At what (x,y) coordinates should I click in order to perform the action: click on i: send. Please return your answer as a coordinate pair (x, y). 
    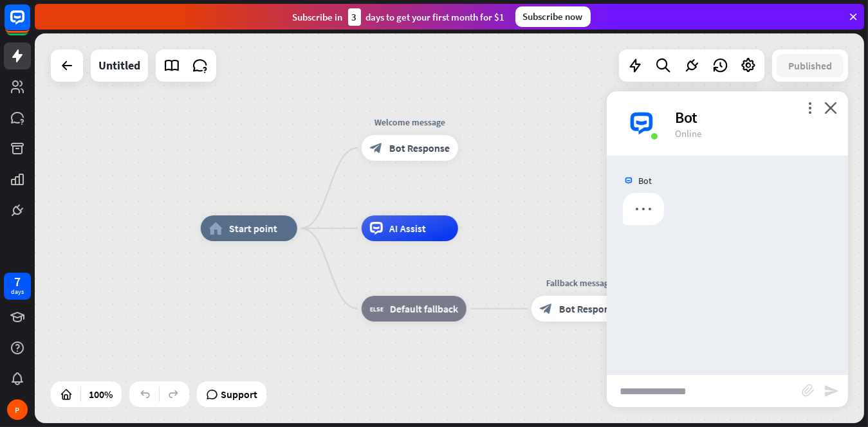
    Looking at the image, I should click on (831, 391).